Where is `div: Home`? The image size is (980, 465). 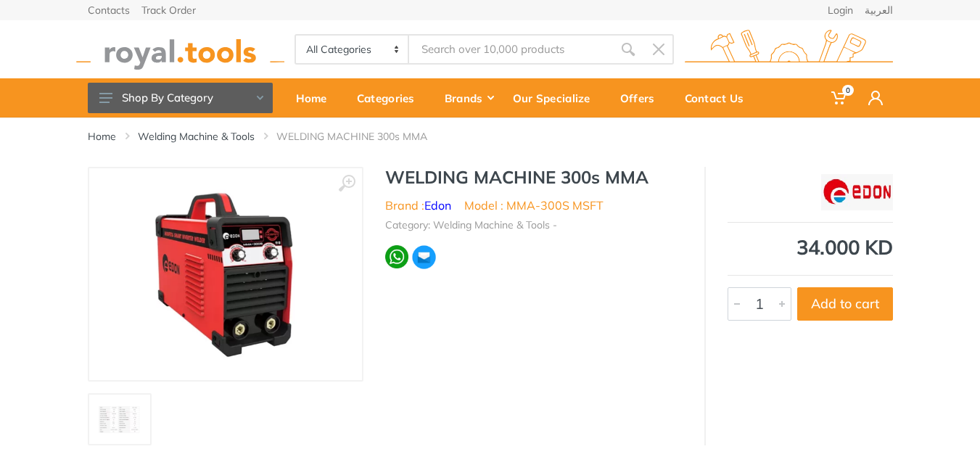
div: Home is located at coordinates (316, 98).